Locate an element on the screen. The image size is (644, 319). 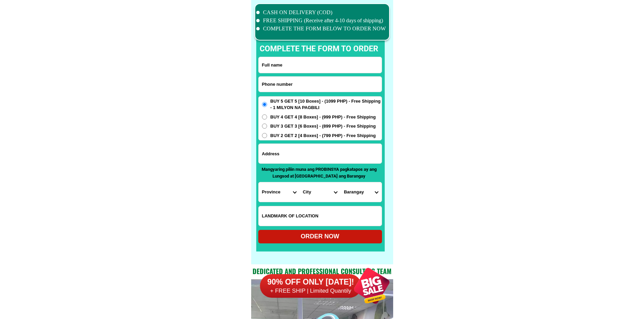
h2: Dedicated and professional consulting team is located at coordinates (322, 271).